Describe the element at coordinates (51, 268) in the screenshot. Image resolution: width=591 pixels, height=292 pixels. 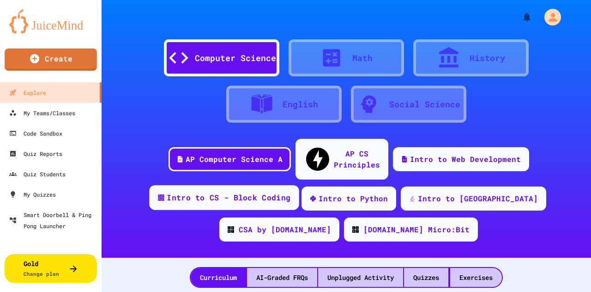
I see `button: GoldChange plan` at that location.